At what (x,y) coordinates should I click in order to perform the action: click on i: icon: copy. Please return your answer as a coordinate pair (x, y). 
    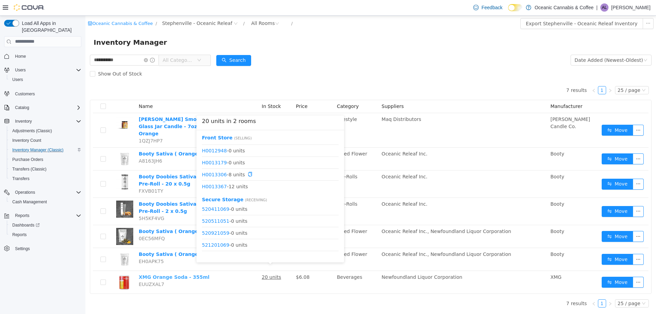
    Looking at the image, I should click on (165, 158).